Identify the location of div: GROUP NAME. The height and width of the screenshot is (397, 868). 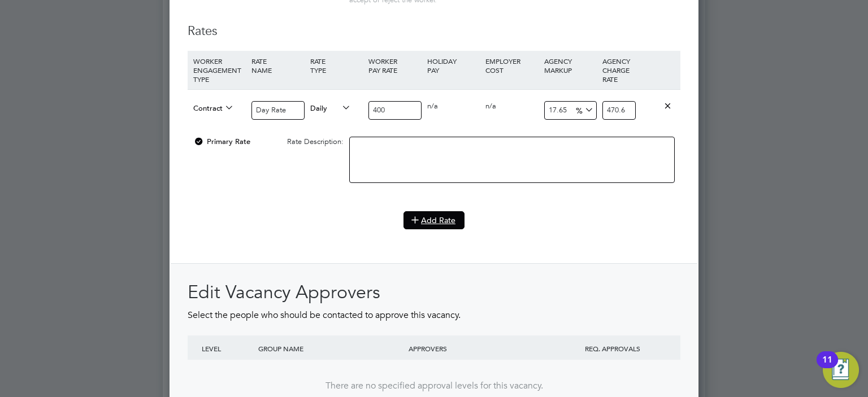
(330, 349).